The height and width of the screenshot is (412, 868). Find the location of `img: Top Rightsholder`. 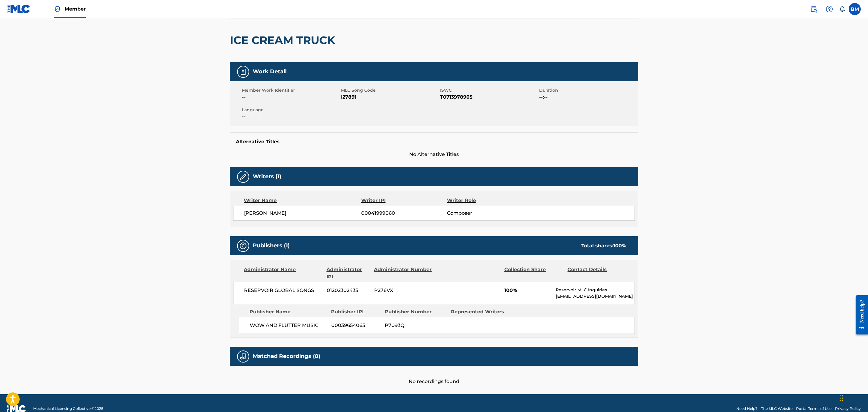

img: Top Rightsholder is located at coordinates (58, 9).